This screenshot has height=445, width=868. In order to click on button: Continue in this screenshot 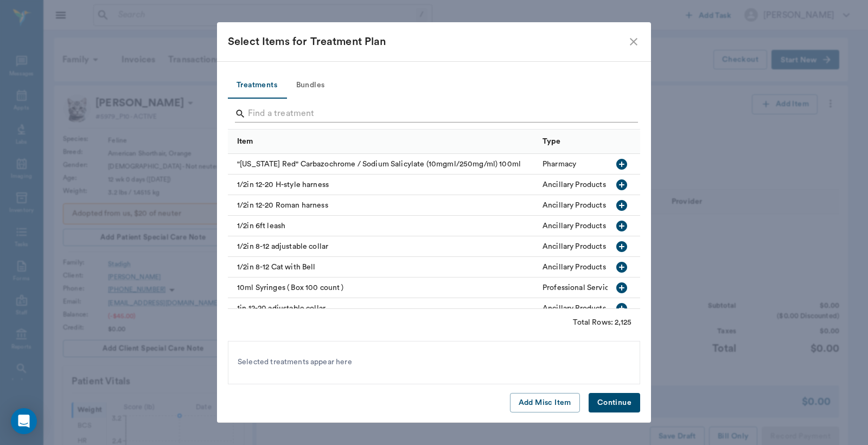, I will do `click(614, 403)`.